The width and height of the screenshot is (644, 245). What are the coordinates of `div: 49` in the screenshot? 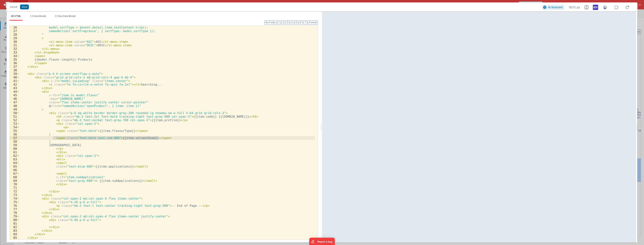 It's located at (15, 110).